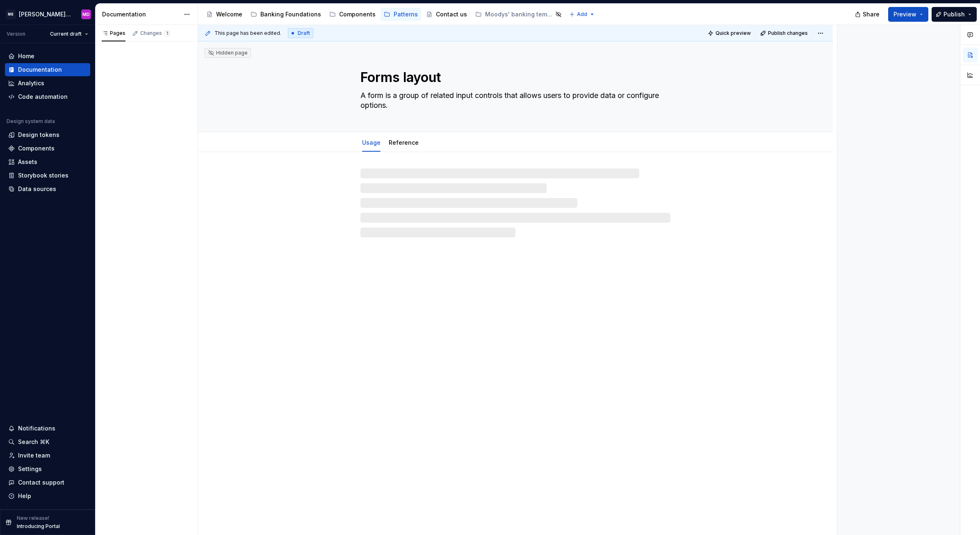 Image resolution: width=980 pixels, height=535 pixels. What do you see at coordinates (401, 14) in the screenshot?
I see `a: Patterns` at bounding box center [401, 14].